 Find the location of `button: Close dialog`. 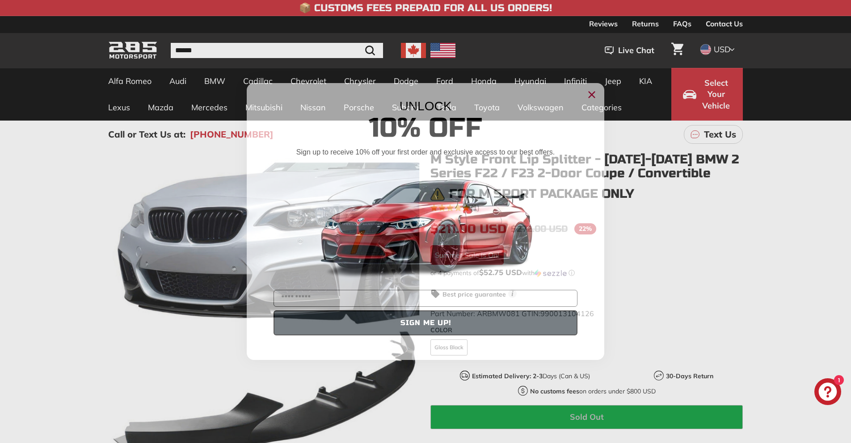

button: Close dialog is located at coordinates (592, 95).